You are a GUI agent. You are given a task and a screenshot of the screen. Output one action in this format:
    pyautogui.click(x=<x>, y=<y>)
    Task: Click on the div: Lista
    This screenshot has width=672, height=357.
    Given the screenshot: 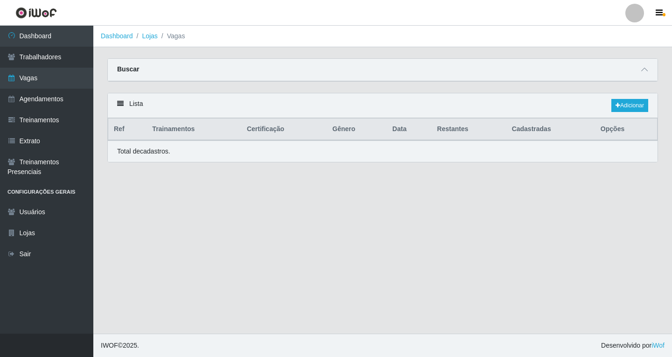 What is the action you would take?
    pyautogui.click(x=383, y=105)
    